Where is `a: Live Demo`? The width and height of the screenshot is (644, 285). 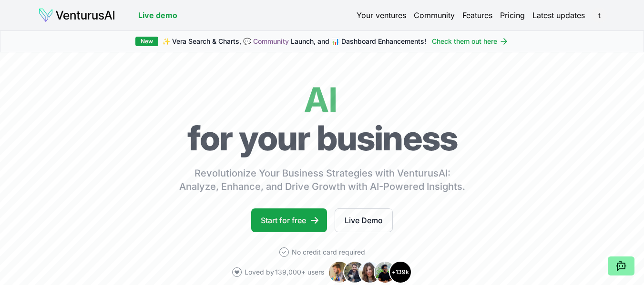 a: Live Demo is located at coordinates (364, 221).